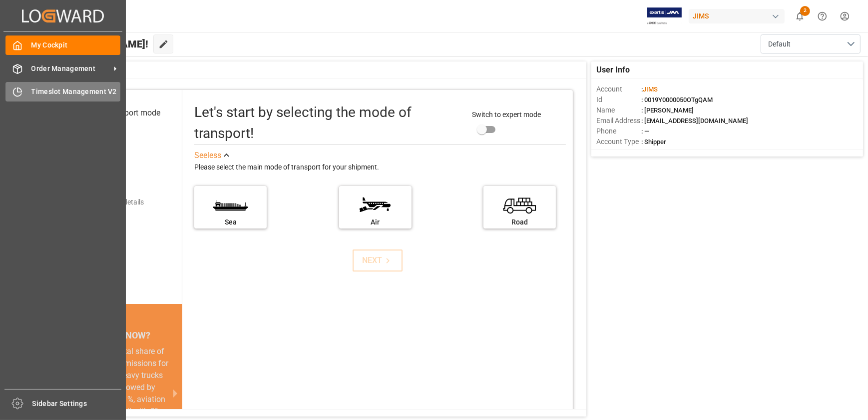  What do you see at coordinates (822, 16) in the screenshot?
I see `button: Help Center` at bounding box center [822, 16].